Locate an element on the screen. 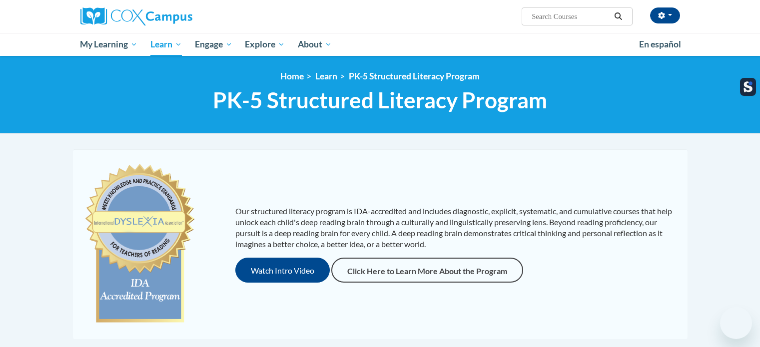  span: About is located at coordinates (315, 44).